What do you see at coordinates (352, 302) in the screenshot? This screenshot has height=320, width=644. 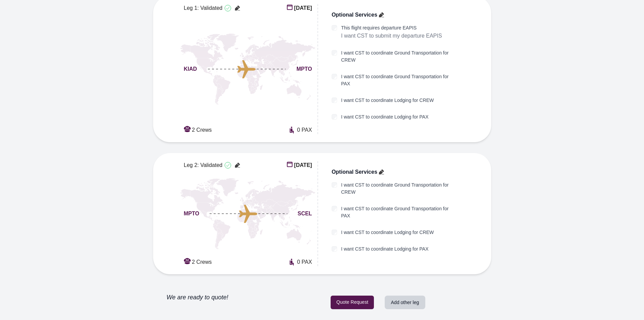 I see `button: Quote Request` at bounding box center [352, 302].